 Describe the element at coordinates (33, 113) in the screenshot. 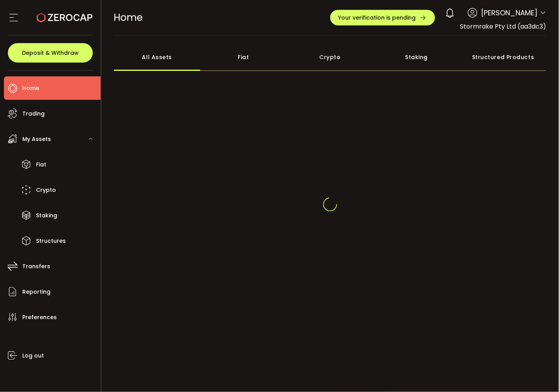

I see `span: Trading` at that location.